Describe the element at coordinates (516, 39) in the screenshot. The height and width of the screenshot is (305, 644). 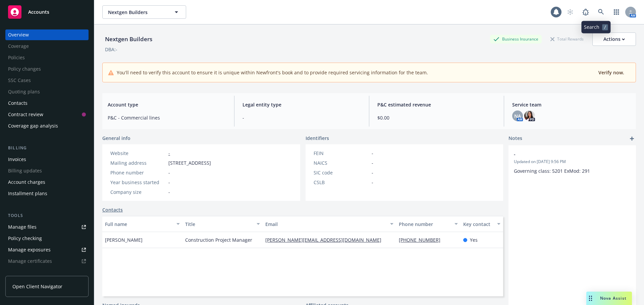
I see `div: Business Insurance` at that location.